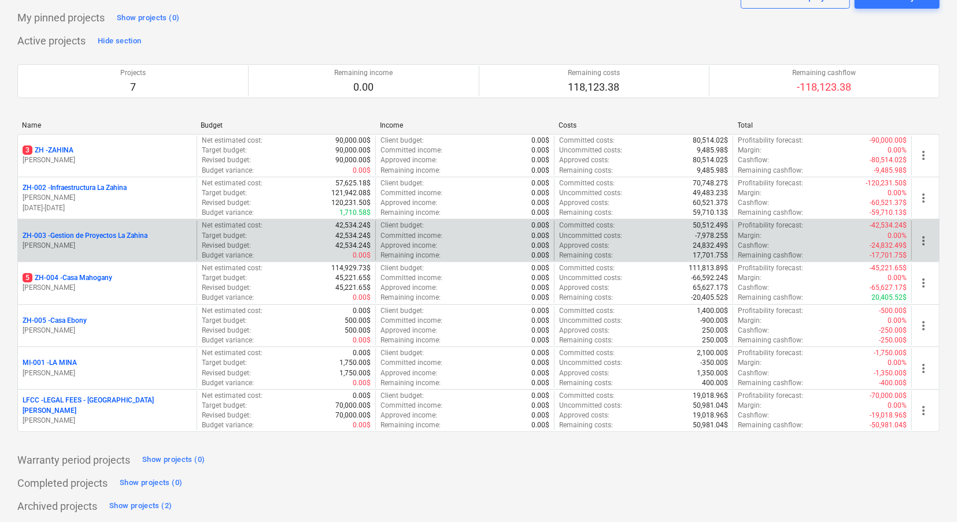 The image size is (957, 522). Describe the element at coordinates (50, 363) in the screenshot. I see `p: MI-001 - LA MINA` at that location.